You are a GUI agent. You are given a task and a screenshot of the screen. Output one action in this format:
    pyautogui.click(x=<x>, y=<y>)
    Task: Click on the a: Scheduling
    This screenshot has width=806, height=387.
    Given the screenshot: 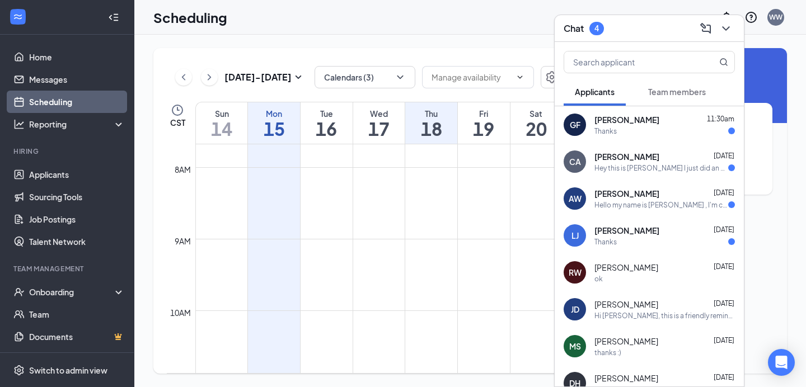 What is the action you would take?
    pyautogui.click(x=77, y=102)
    